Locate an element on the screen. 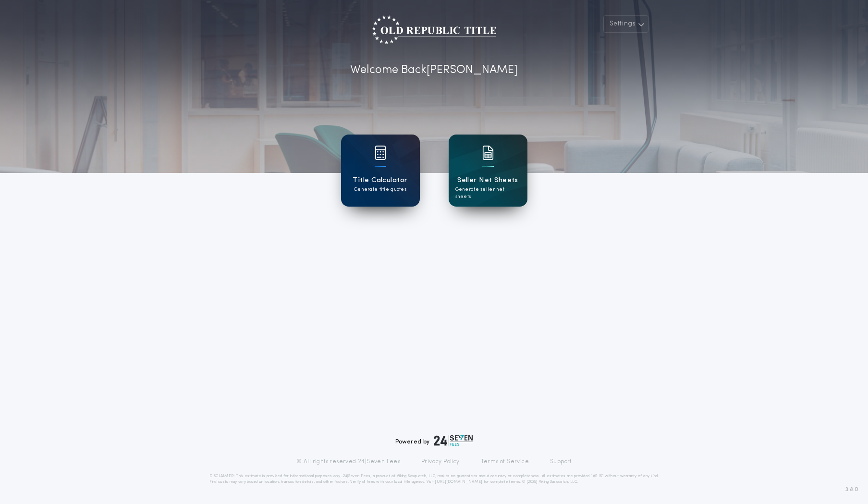 The width and height of the screenshot is (868, 504). p: Generate title quotes is located at coordinates (380, 189).